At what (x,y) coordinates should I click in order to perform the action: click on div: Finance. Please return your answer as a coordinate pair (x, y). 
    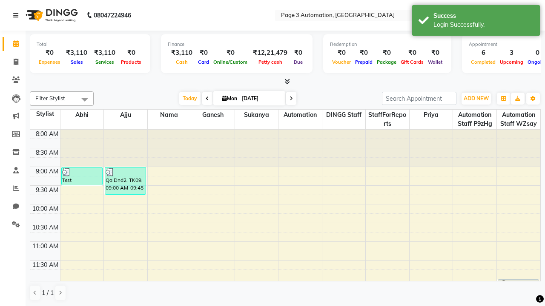
    Looking at the image, I should click on (237, 44).